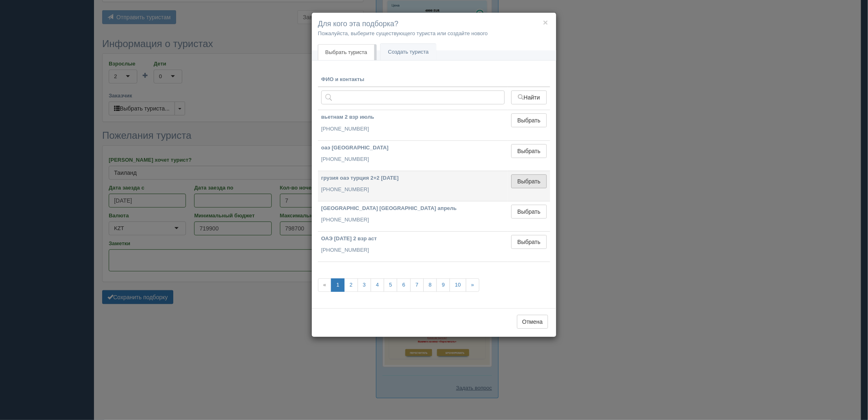 The height and width of the screenshot is (420, 868). What do you see at coordinates (364, 285) in the screenshot?
I see `a: 3` at bounding box center [364, 285].